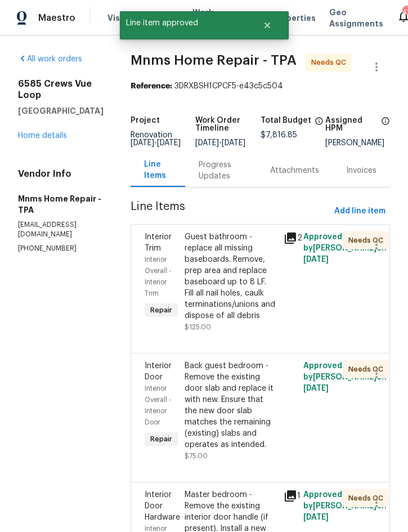  What do you see at coordinates (228, 124) in the screenshot?
I see `h5: Work Order Timeline` at bounding box center [228, 124].